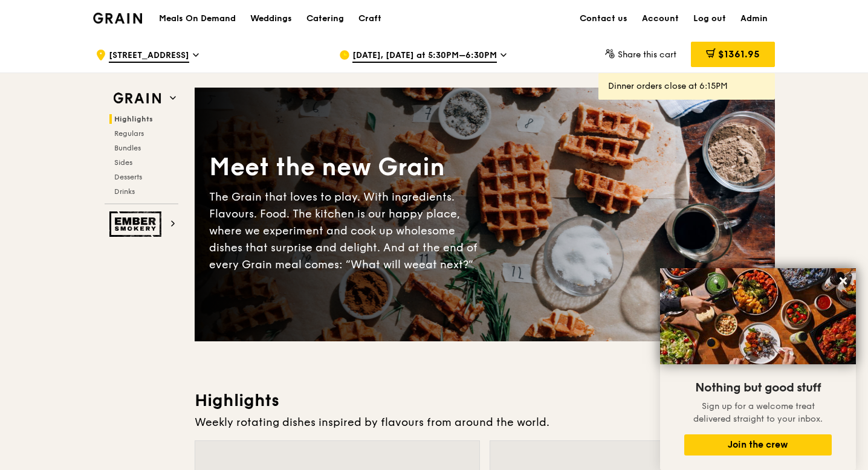  I want to click on button: Close, so click(843, 281).